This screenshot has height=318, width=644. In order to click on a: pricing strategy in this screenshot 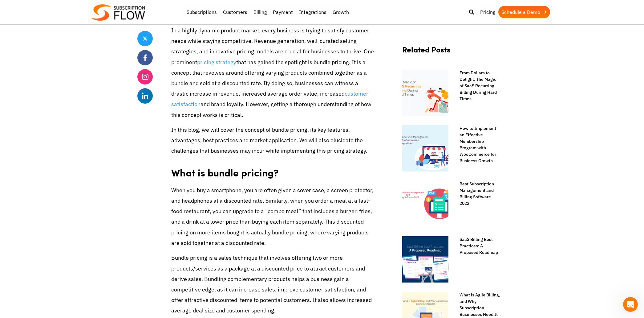, I will do `click(217, 62)`.